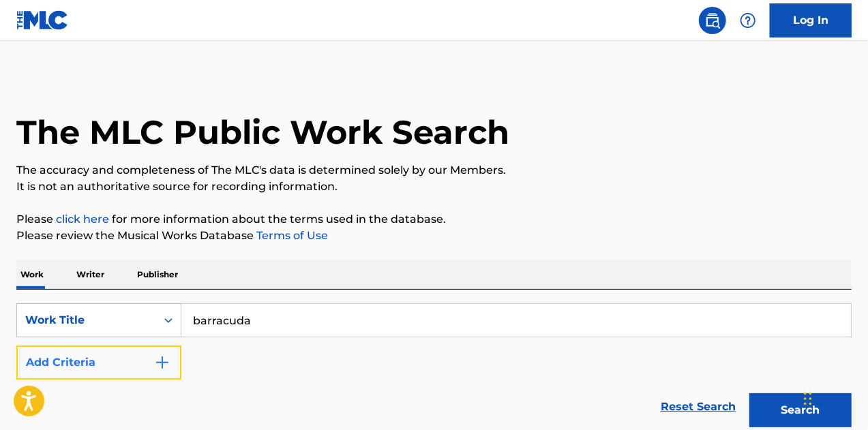  What do you see at coordinates (32, 275) in the screenshot?
I see `p: Work` at bounding box center [32, 275].